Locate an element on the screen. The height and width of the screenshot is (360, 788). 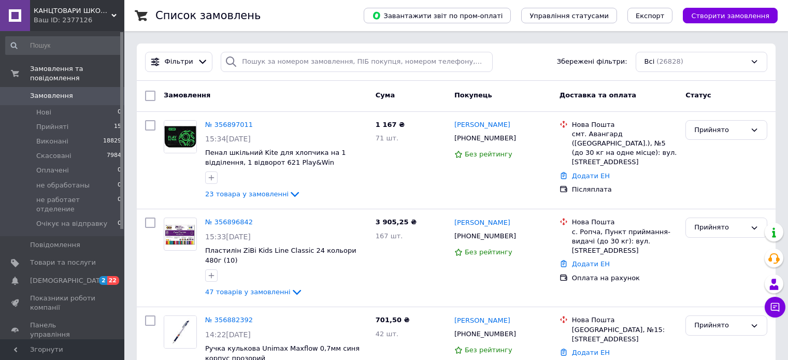
a: № 356896842 is located at coordinates (229, 222).